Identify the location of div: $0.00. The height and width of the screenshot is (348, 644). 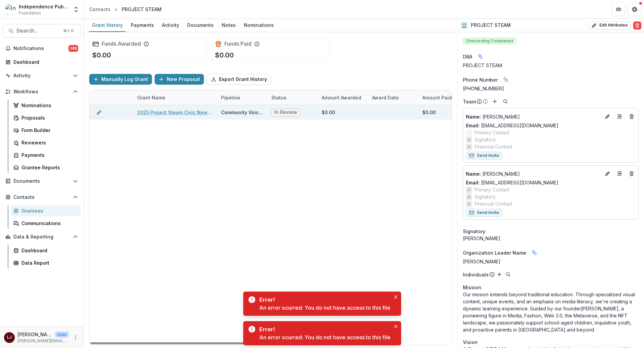
(329, 112).